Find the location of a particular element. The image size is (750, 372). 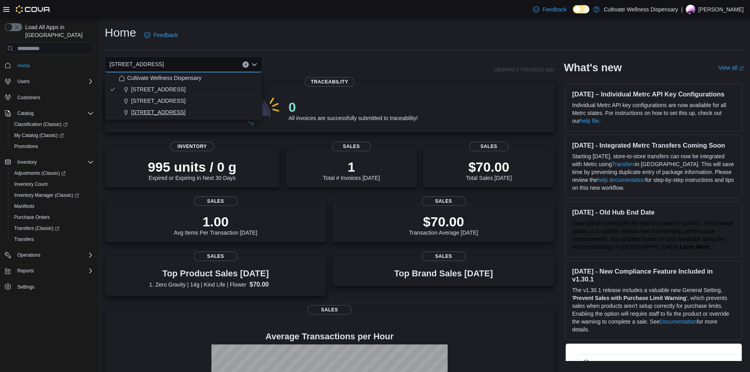

span: Users is located at coordinates (23, 82).